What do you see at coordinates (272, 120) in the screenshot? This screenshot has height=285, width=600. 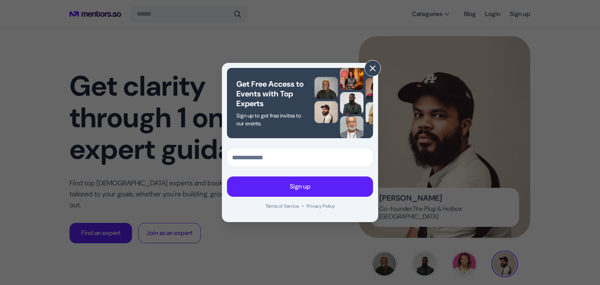 I see `p: Sign up to get free invites to our events.` at bounding box center [272, 120].